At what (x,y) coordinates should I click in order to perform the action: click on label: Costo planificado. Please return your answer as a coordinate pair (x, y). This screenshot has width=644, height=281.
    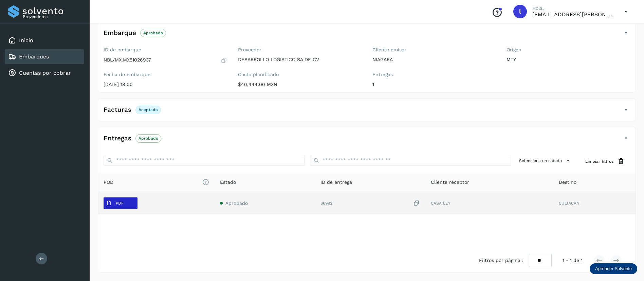
    Looking at the image, I should click on (300, 74).